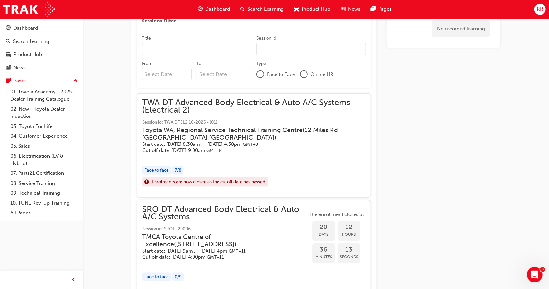 This screenshot has width=549, height=289. Describe the element at coordinates (349, 249) in the screenshot. I see `span: 13` at that location.